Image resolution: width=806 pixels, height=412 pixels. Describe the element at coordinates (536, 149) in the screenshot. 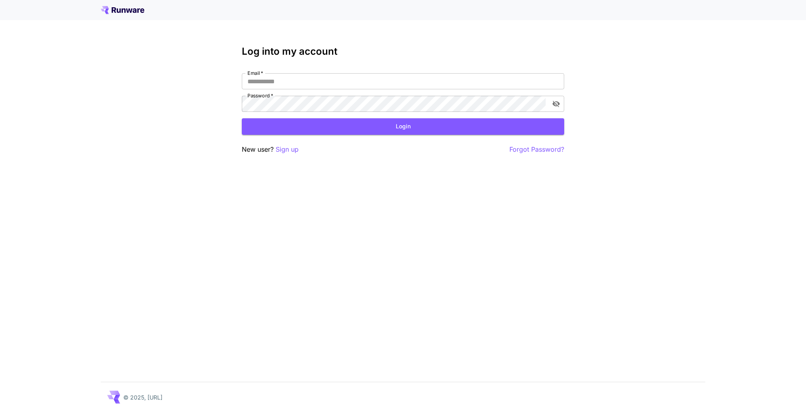

I see `p: Forgot Password?` at that location.